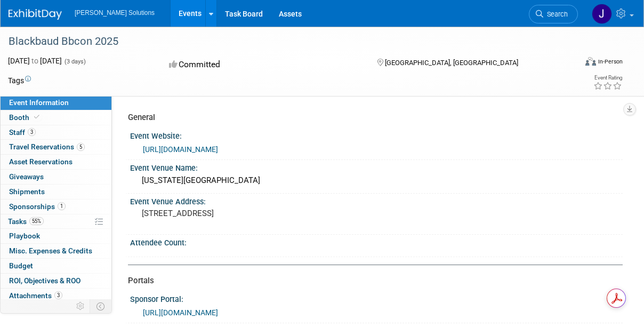 Image resolution: width=644 pixels, height=327 pixels. Describe the element at coordinates (608, 78) in the screenshot. I see `div: Event Rating` at that location.